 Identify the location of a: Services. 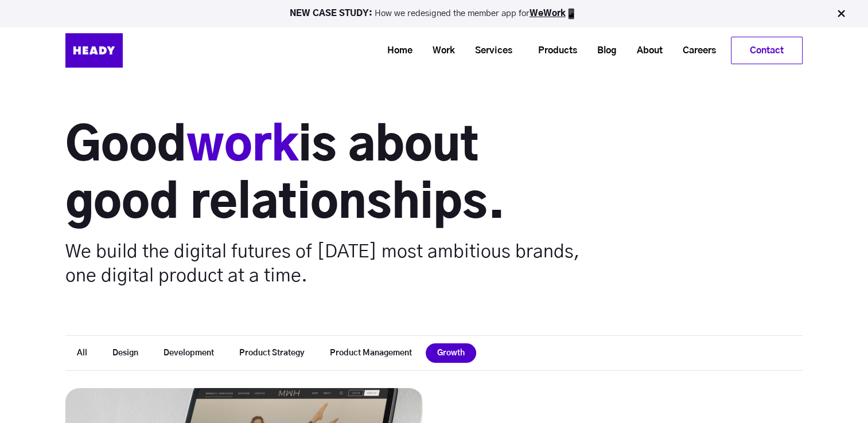
(489, 50).